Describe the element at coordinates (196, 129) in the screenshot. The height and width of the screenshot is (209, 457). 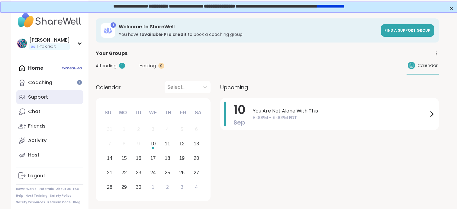
I see `div: 6` at that location.